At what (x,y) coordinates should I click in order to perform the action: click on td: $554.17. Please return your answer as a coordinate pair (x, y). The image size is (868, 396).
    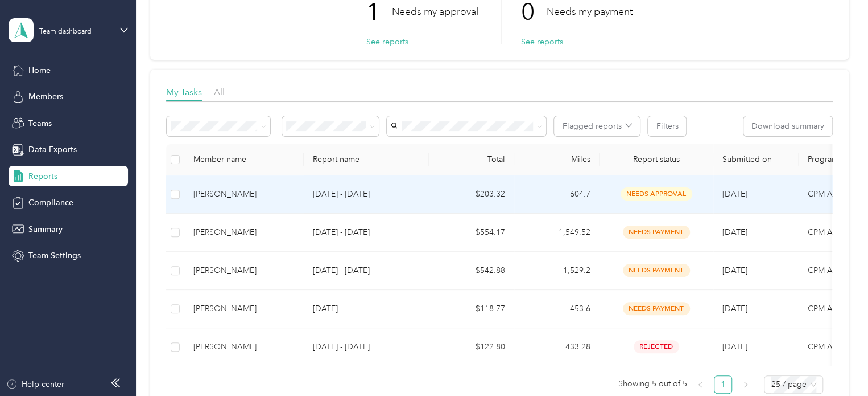
    Looking at the image, I should click on (471, 232).